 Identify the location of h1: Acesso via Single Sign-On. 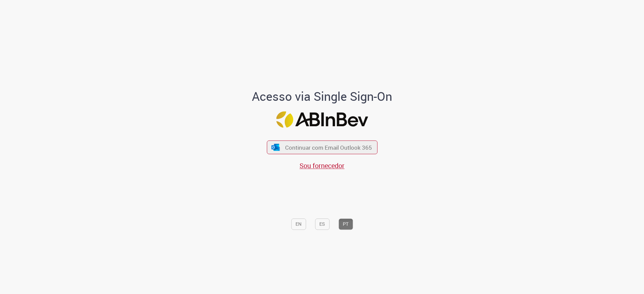
(322, 97).